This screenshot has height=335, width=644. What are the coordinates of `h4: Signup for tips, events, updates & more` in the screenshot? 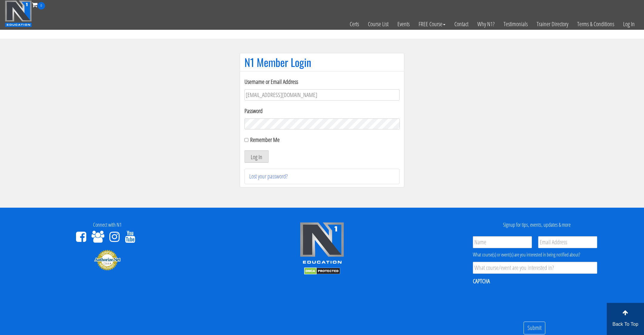 It's located at (536, 225).